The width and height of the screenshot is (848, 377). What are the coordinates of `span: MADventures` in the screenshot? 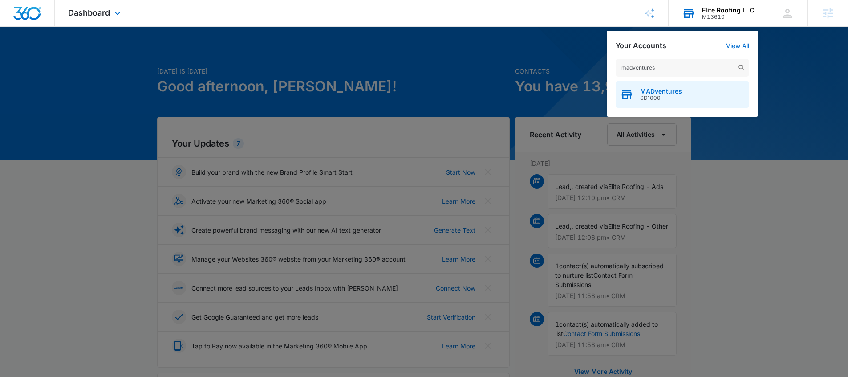 It's located at (661, 91).